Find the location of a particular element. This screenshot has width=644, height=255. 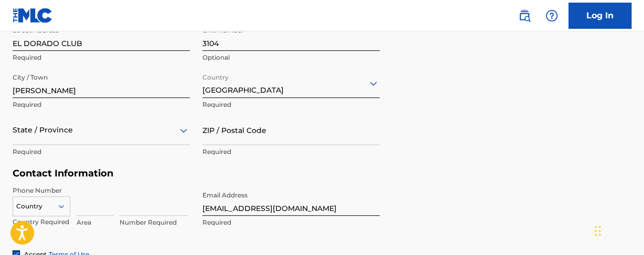

p: Number Required is located at coordinates (153, 222).